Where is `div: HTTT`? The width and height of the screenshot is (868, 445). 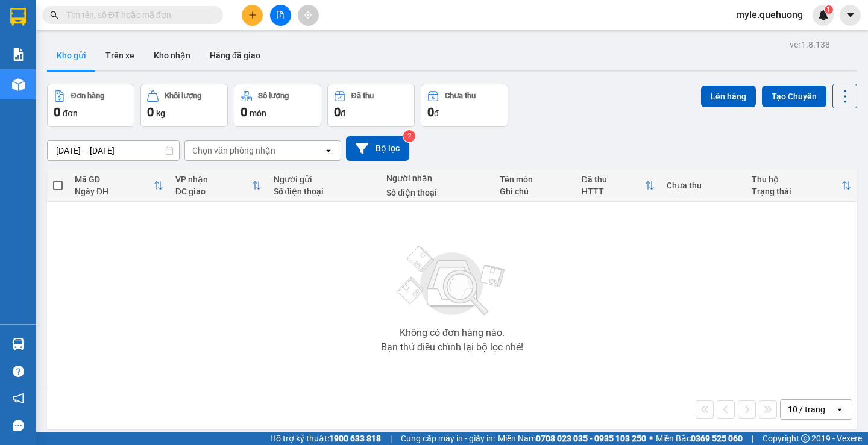 div: HTTT is located at coordinates (613, 191).